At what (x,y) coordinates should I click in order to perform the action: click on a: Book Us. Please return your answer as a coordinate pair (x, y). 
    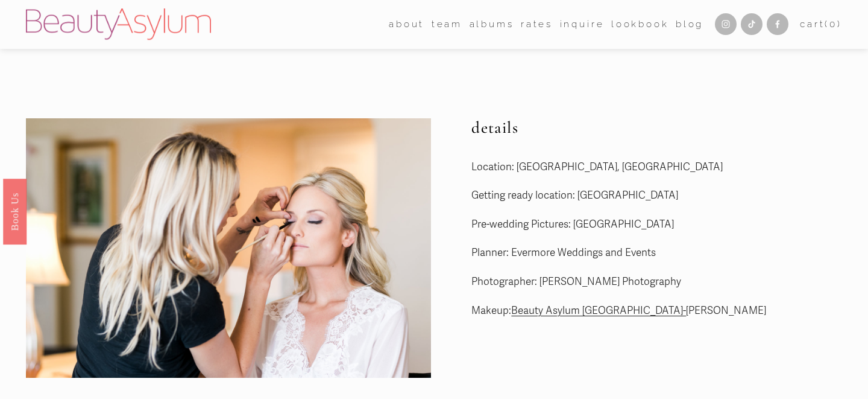
    Looking at the image, I should click on (14, 210).